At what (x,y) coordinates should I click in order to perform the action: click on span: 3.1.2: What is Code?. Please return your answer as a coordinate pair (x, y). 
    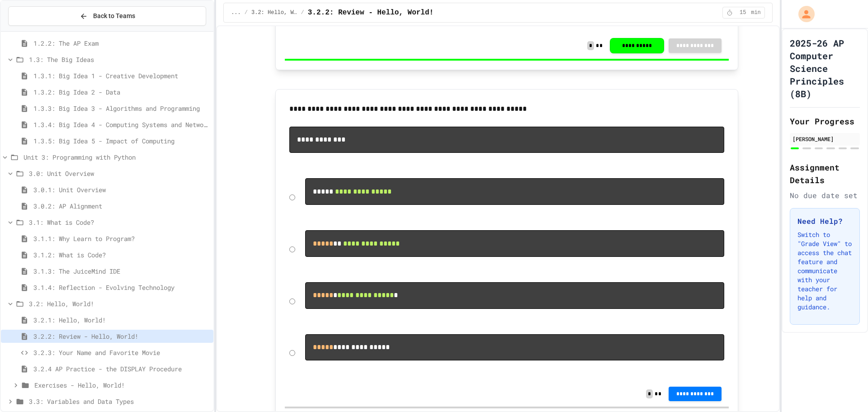
    Looking at the image, I should click on (122, 255).